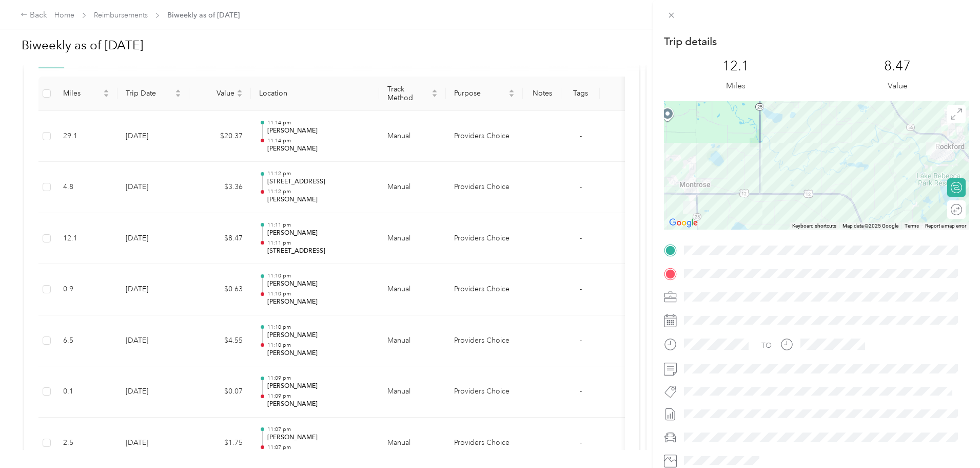 The height and width of the screenshot is (468, 980). I want to click on button: Keyboard shortcuts, so click(814, 226).